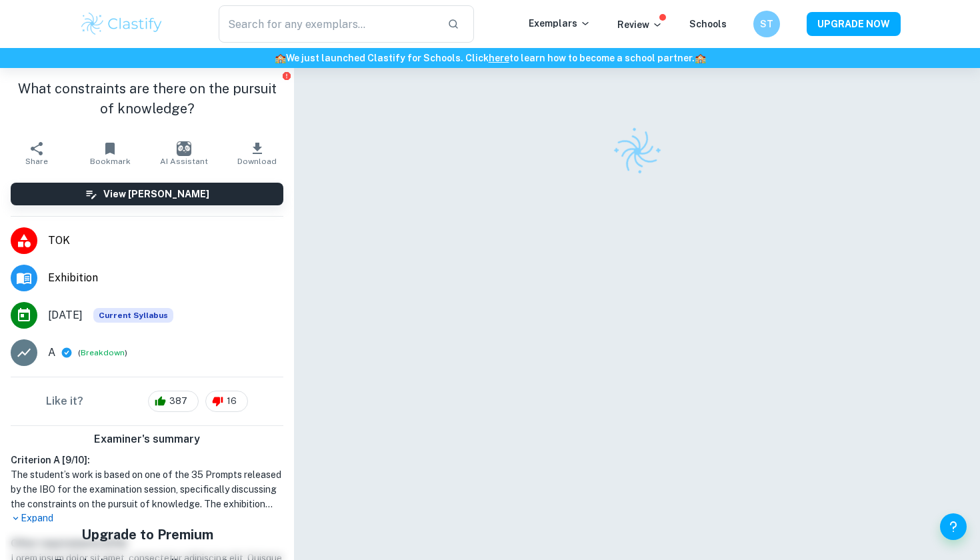  I want to click on input: Search for any exemplars..., so click(328, 24).